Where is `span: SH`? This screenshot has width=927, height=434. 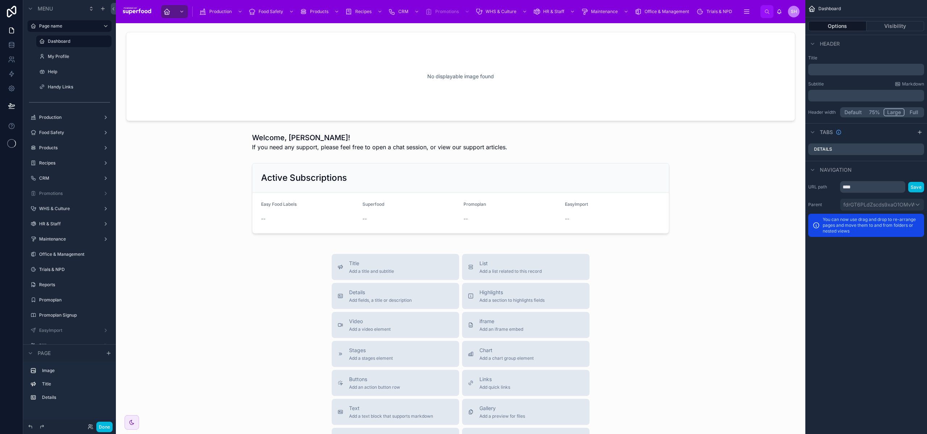 span: SH is located at coordinates (794, 12).